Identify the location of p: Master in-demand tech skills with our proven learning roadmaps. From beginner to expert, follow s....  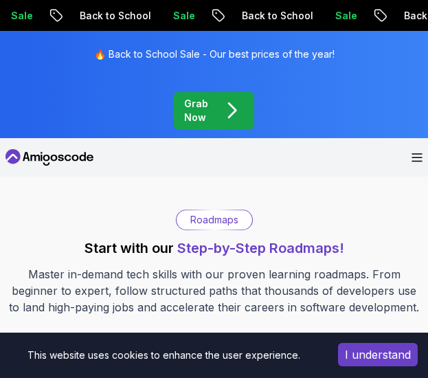
(214, 291).